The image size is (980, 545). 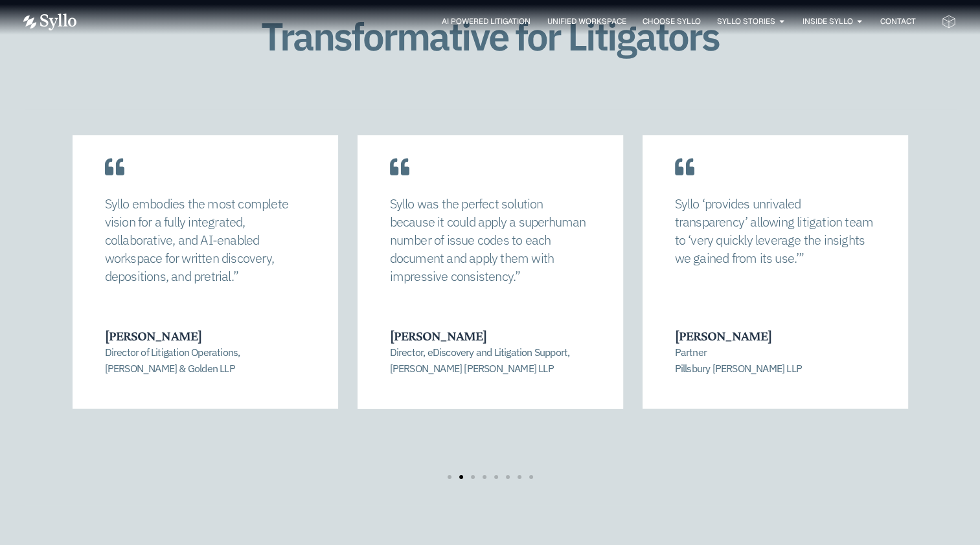 I want to click on a: Choose Syllo, so click(x=671, y=21).